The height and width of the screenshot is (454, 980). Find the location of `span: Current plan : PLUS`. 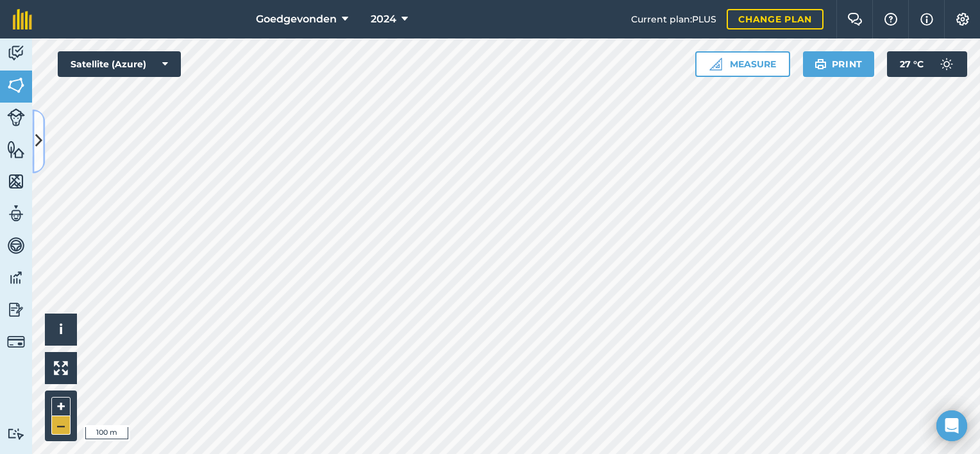

span: Current plan : PLUS is located at coordinates (673, 19).